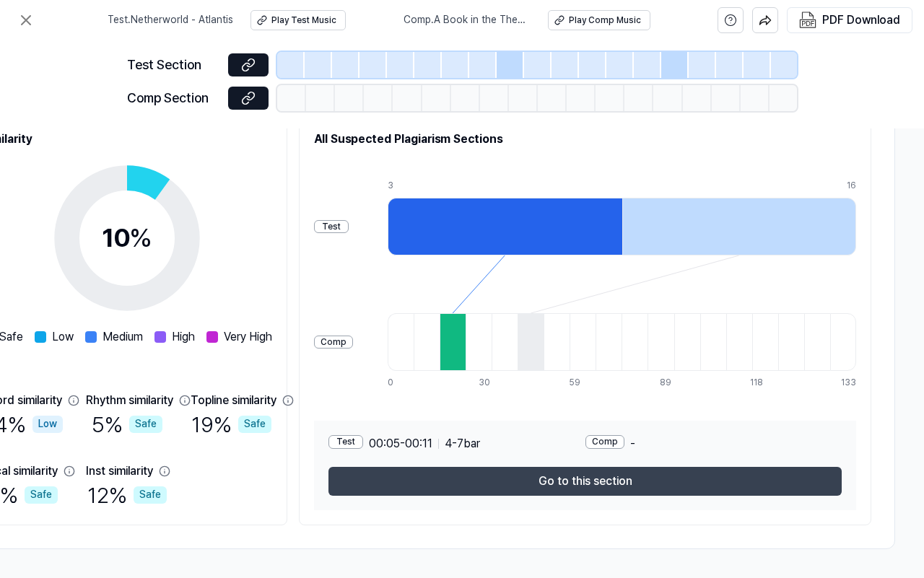 Image resolution: width=924 pixels, height=578 pixels. Describe the element at coordinates (731, 20) in the screenshot. I see `button: help` at that location.